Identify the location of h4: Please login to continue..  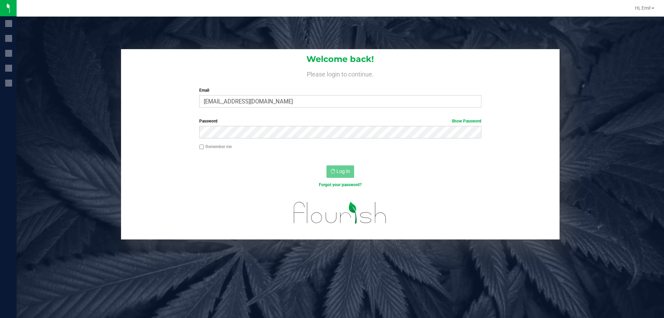
(340, 73).